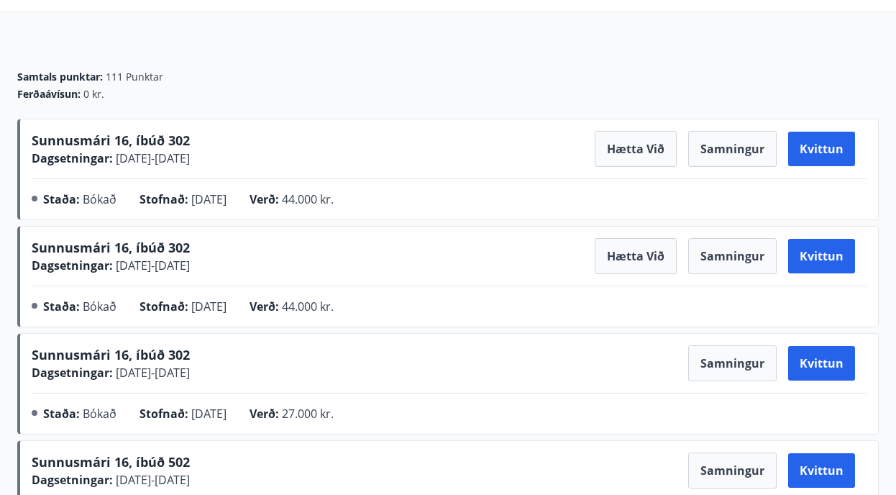  Describe the element at coordinates (93, 94) in the screenshot. I see `span: 0 kr.` at that location.